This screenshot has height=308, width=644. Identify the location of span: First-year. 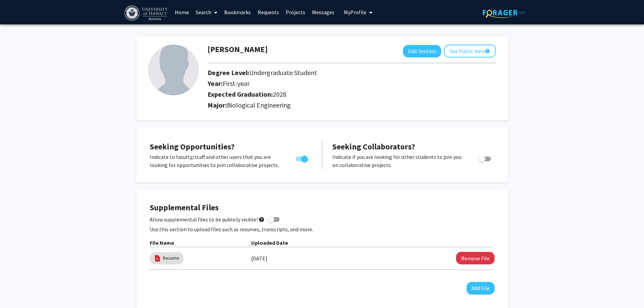
(236, 83).